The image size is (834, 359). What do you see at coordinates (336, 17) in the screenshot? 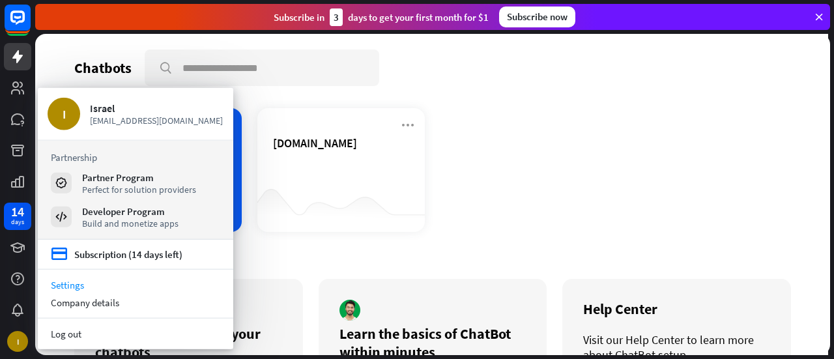
I see `div: 3` at bounding box center [336, 17].